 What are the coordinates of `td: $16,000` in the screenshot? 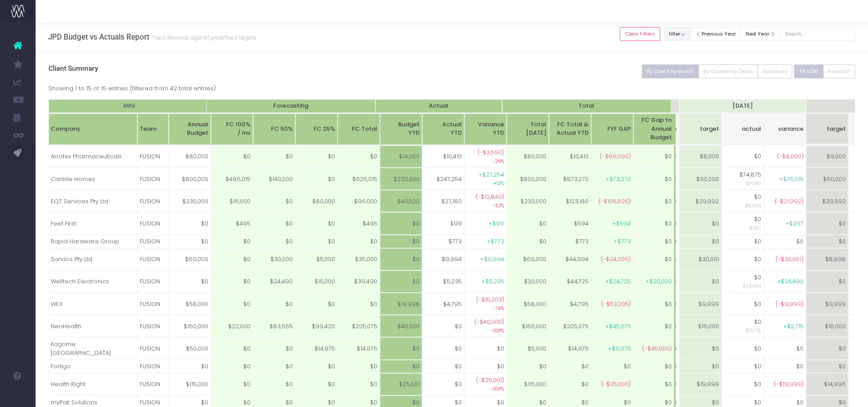 It's located at (232, 200).